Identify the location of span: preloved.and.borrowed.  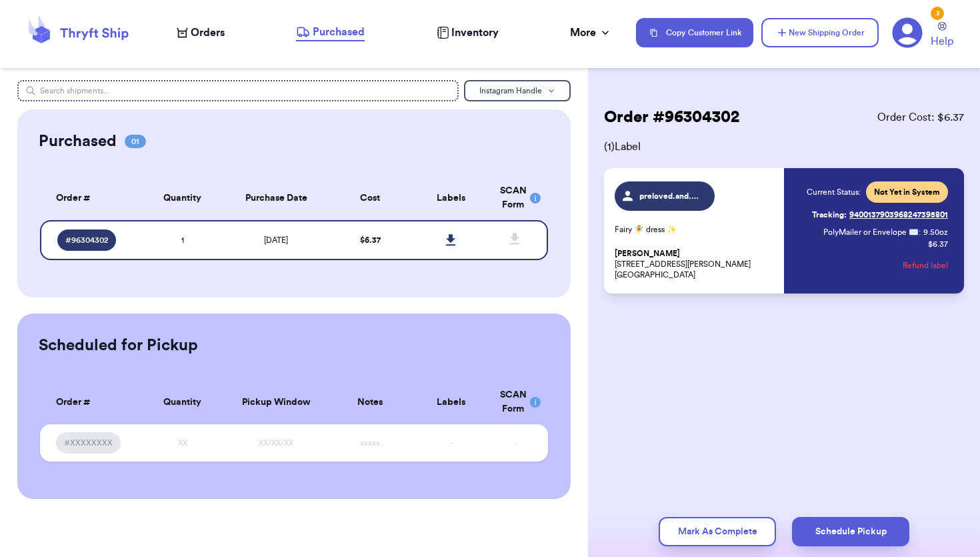
(671, 196).